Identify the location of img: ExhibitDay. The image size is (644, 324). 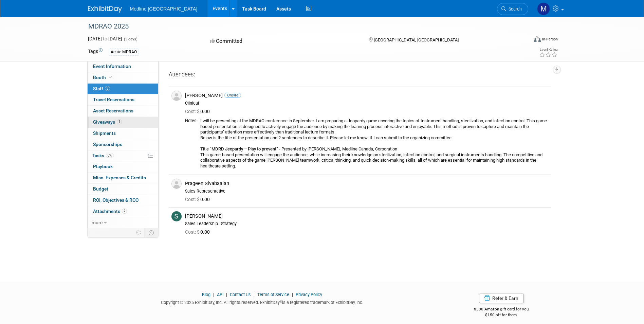
(105, 9).